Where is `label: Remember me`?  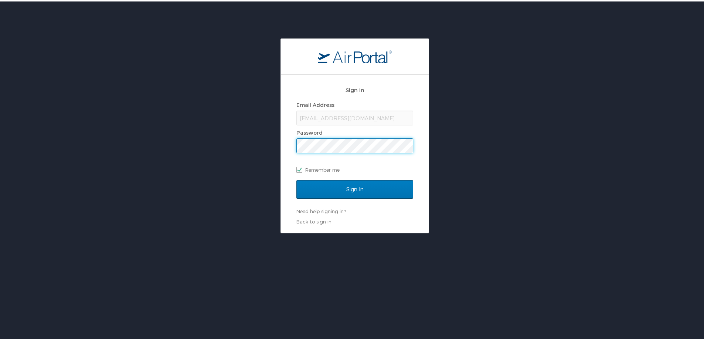 label: Remember me is located at coordinates (355, 168).